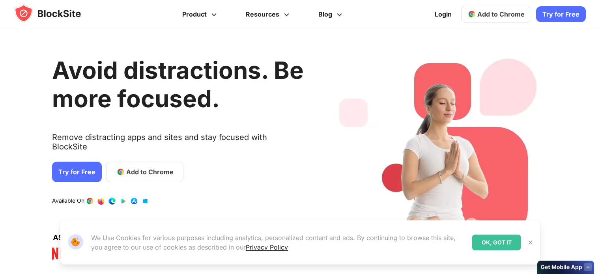  I want to click on a: Privacy Policy, so click(267, 247).